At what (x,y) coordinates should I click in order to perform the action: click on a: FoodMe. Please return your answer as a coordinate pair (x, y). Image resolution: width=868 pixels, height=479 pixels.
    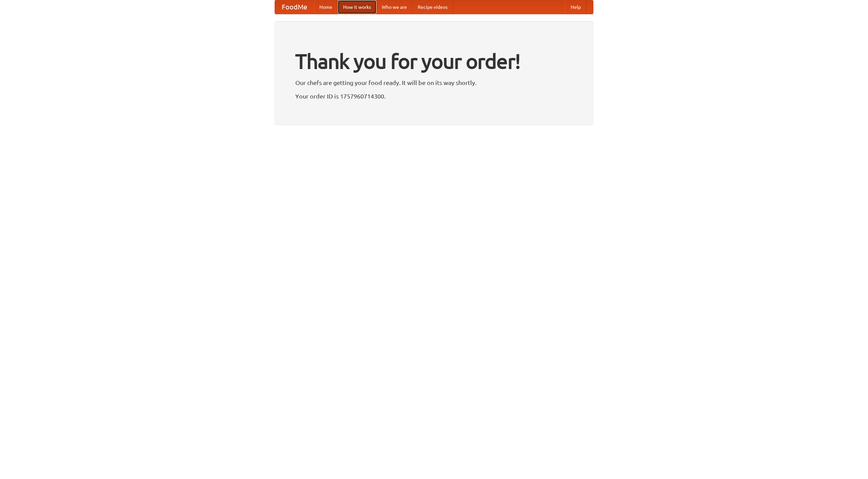
    Looking at the image, I should click on (294, 7).